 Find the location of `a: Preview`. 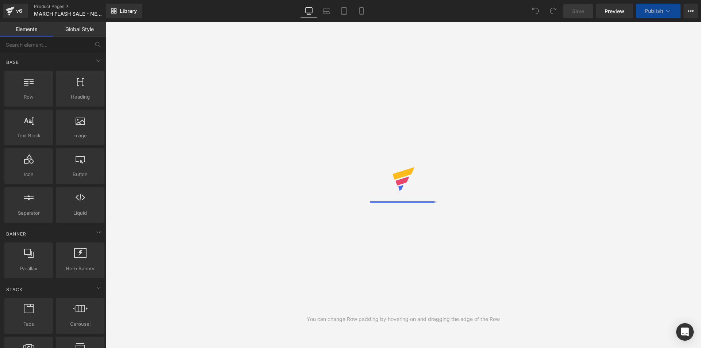

a: Preview is located at coordinates (615, 11).